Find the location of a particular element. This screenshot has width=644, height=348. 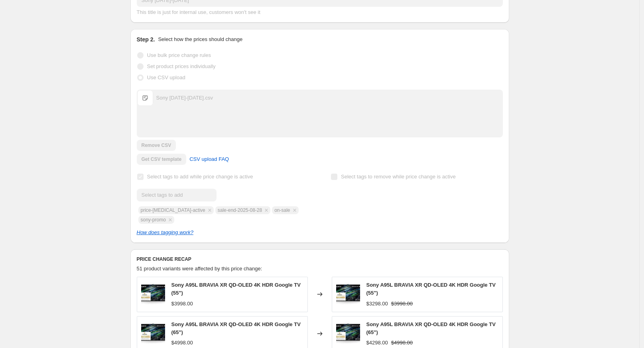

div: $4298.00 is located at coordinates (377, 343).